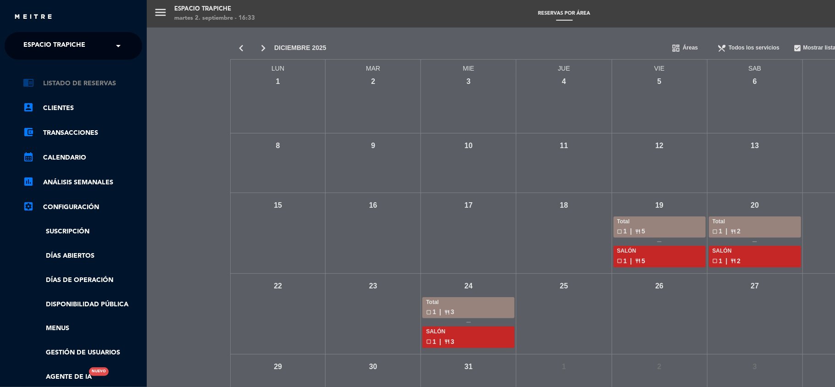 The height and width of the screenshot is (387, 835). I want to click on a: Configuración, so click(83, 207).